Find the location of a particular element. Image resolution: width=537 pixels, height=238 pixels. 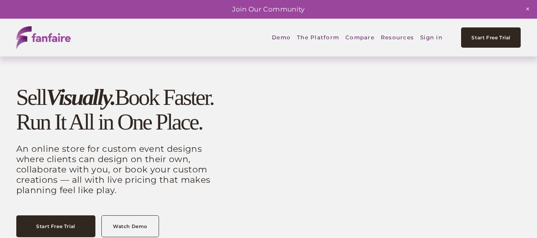

a: fanfaire is located at coordinates (44, 37).